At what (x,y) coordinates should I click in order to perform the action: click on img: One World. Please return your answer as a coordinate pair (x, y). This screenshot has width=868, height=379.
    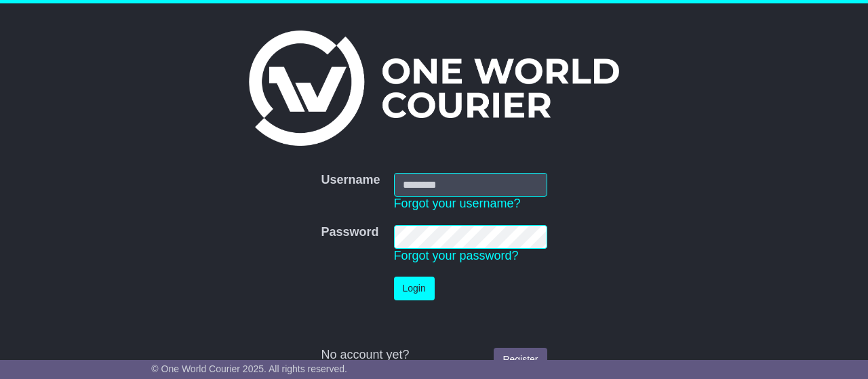
    Looking at the image, I should click on (434, 88).